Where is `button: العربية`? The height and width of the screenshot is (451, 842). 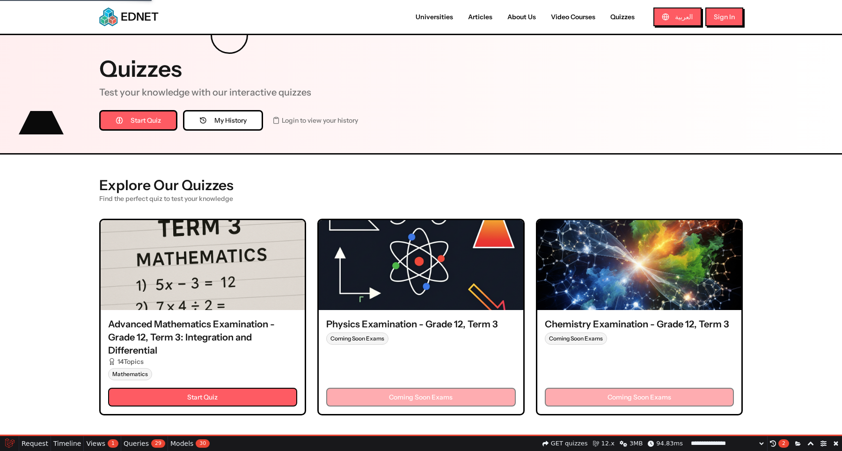 button: العربية is located at coordinates (677, 17).